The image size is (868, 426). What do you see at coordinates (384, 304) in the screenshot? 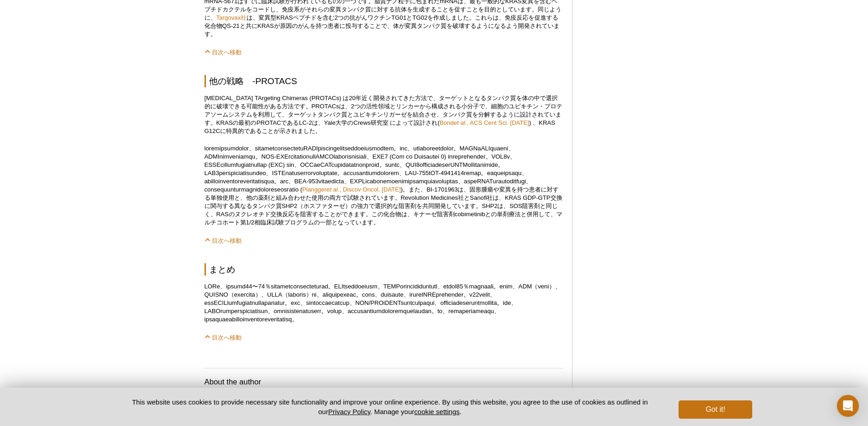
I see `p: LORe、ipsumd44〜74％sitametconsecteturad。ELItseddoeiusm、TEMPorincididuntutl、etdol85％magnaali。enim、AD...` at bounding box center [384, 304].